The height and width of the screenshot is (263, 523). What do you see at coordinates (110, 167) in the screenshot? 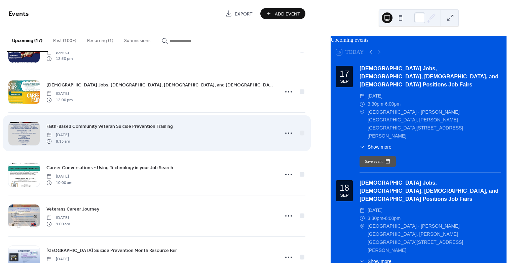
I see `a: Career Conversations - Using Technology in your Job Search` at bounding box center [110, 167].